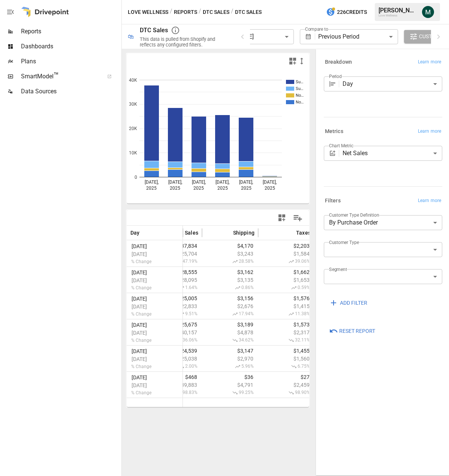 The height and width of the screenshot is (476, 449). What do you see at coordinates (186, 12) in the screenshot?
I see `button: Reports` at bounding box center [186, 12].